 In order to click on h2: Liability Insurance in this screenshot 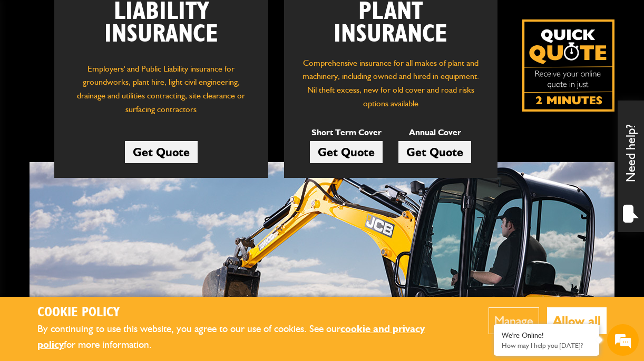, I will do `click(161, 26)`.